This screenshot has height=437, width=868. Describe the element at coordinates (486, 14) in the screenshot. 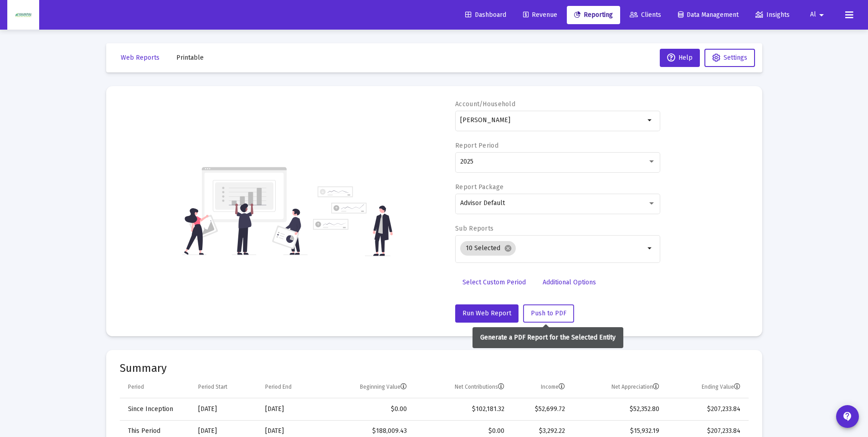

I see `span: Dashboard` at that location.